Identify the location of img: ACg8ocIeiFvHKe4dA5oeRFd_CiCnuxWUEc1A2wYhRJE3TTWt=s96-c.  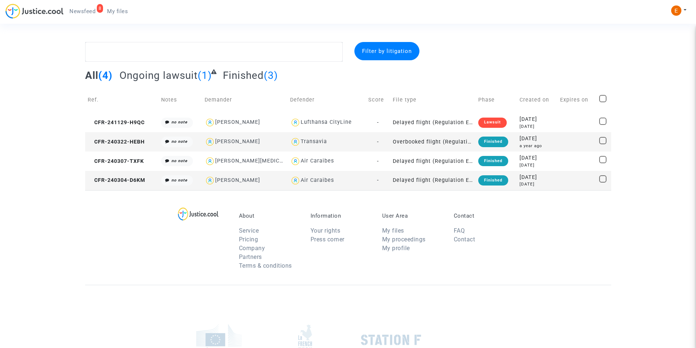
(676, 11).